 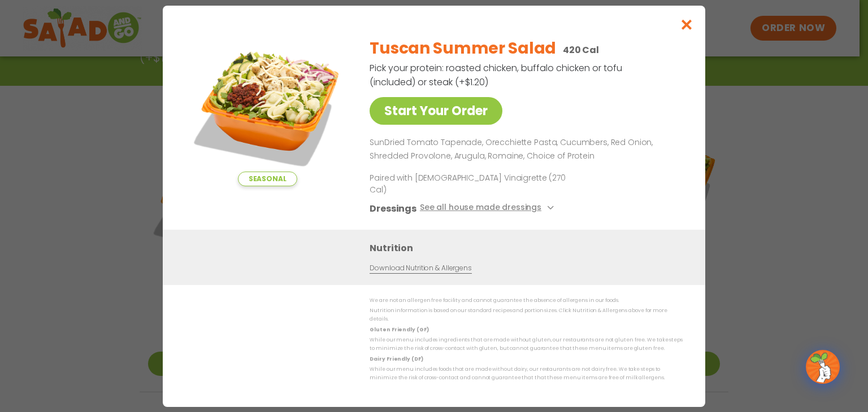 I want to click on p: While our menu includes foods that are made without dairy, our restaurants are not dairy free. We..., so click(x=526, y=374).